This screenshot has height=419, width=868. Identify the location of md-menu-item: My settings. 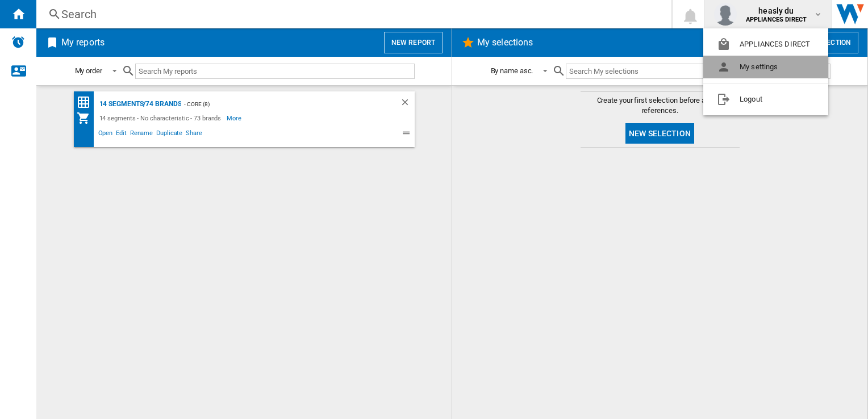
(766, 67).